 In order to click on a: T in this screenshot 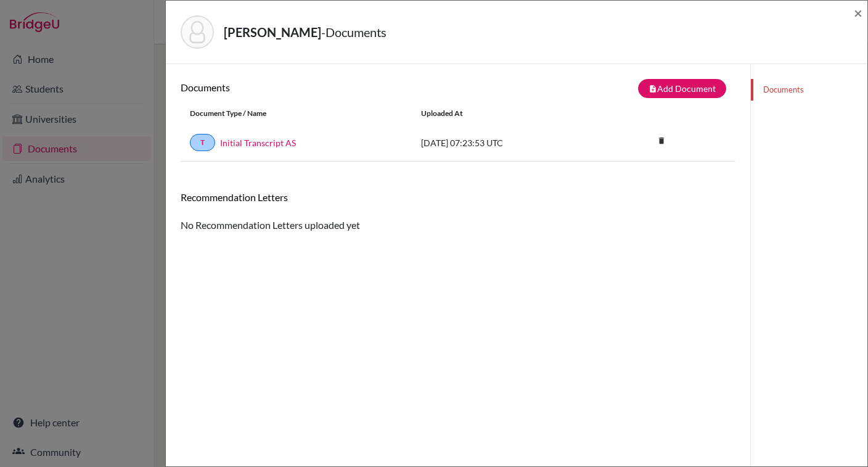, I will do `click(202, 142)`.